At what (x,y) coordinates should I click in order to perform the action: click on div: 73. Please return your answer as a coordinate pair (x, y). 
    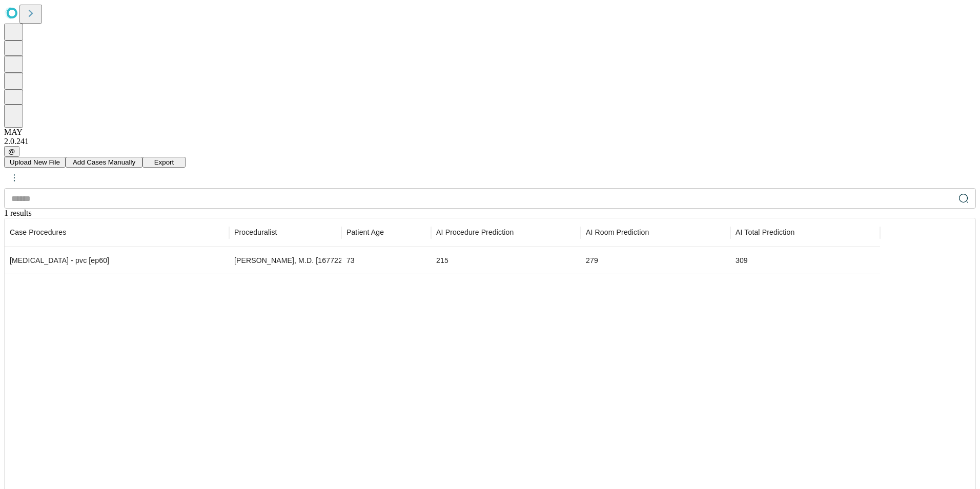
    Looking at the image, I should click on (386, 260).